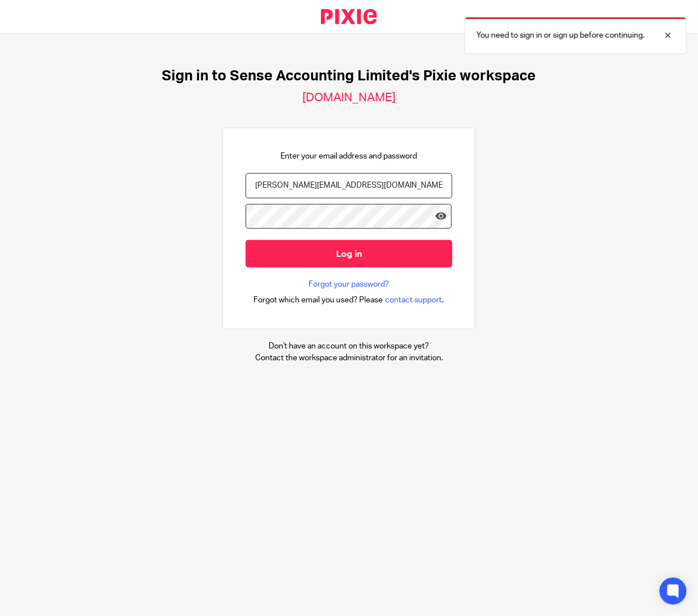  Describe the element at coordinates (349, 157) in the screenshot. I see `p: Enter your email address and password` at that location.